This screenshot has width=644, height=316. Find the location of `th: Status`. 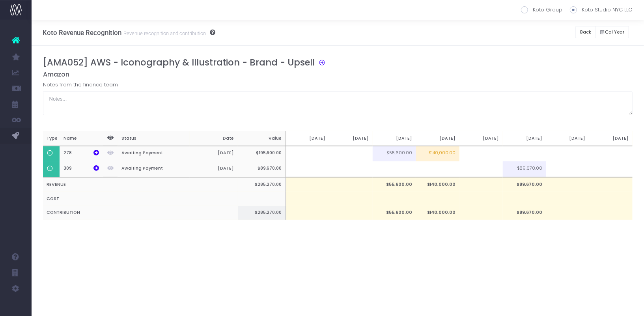

th: Status is located at coordinates (153, 138).